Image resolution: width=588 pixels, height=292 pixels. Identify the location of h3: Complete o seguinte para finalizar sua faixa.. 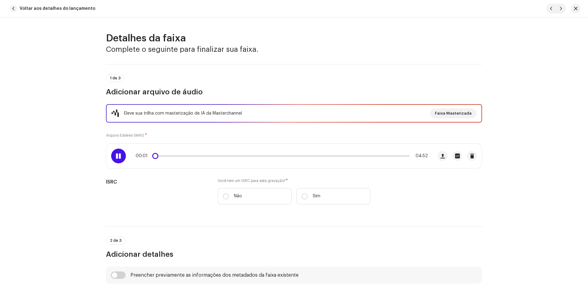
(294, 49).